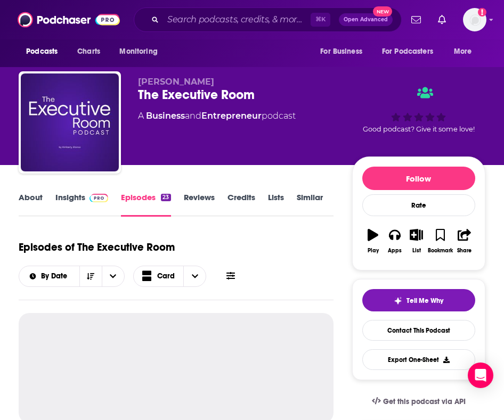 The width and height of the screenshot is (504, 420). Describe the element at coordinates (145, 205) in the screenshot. I see `a: Episodes23` at that location.